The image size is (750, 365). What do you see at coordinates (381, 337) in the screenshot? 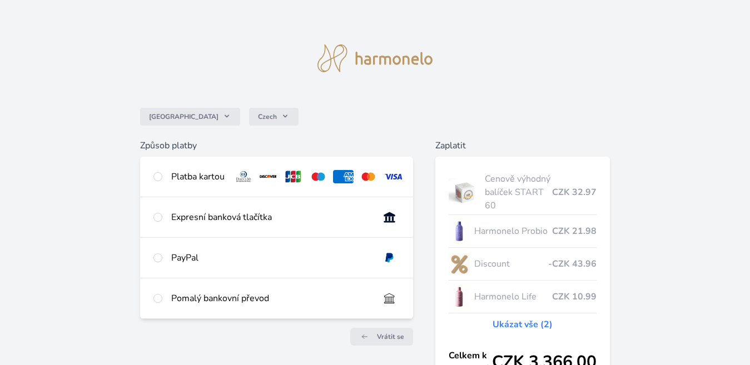
I see `a: Vrátit se` at bounding box center [381, 337].